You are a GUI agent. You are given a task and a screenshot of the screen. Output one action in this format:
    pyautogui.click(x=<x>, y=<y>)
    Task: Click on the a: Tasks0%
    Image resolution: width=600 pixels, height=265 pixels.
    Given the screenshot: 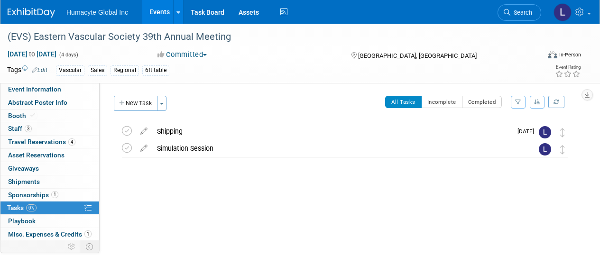 What is the action you would take?
    pyautogui.click(x=50, y=208)
    